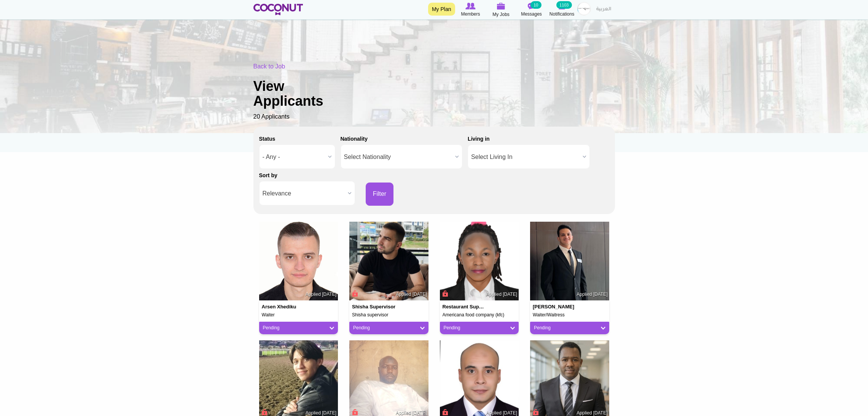 The height and width of the screenshot is (416, 868). I want to click on a: Notifications Notifications 1103, so click(561, 10).